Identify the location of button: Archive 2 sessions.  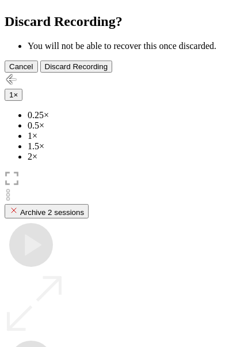
(47, 211).